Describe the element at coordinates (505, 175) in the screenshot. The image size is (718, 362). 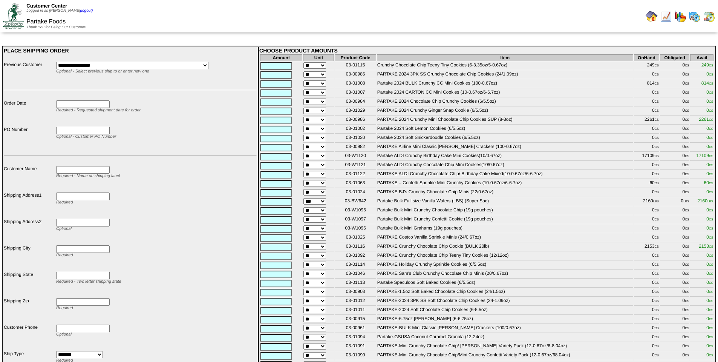
I see `td: PARTAKE ALDI Crunchy Chocolate Chip/ Birthday Cake Mixed(10-0.67oz/6-6.7oz)` at that location.